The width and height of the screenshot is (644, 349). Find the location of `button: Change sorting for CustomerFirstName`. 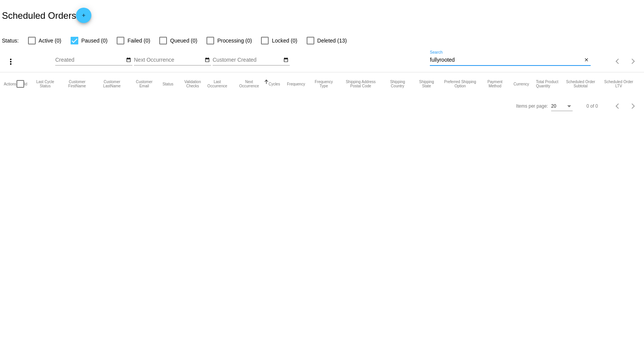

button: Change sorting for CustomerFirstName is located at coordinates (77, 84).